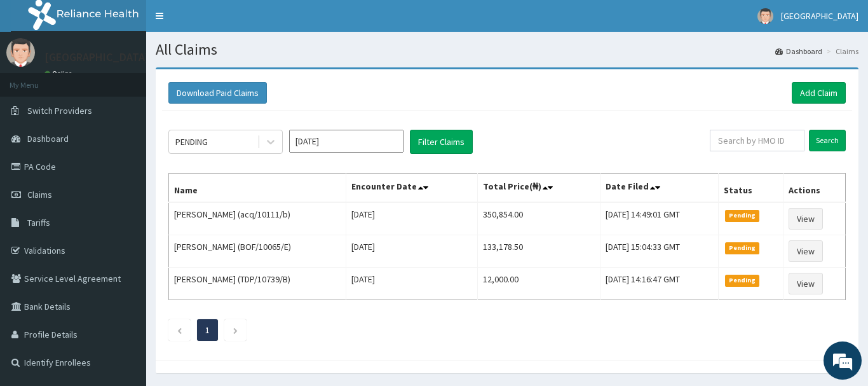 The image size is (868, 386). I want to click on a: Previous page, so click(179, 331).